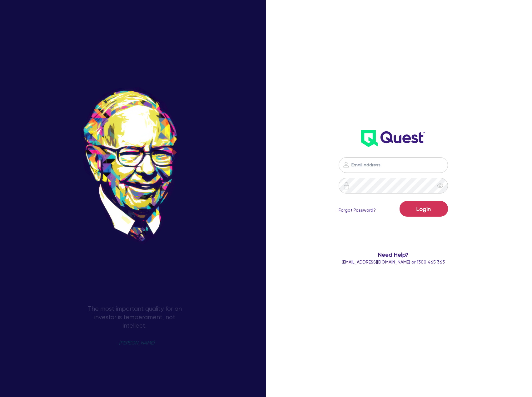 The width and height of the screenshot is (532, 397). Describe the element at coordinates (393, 254) in the screenshot. I see `span: Need Help?` at that location.